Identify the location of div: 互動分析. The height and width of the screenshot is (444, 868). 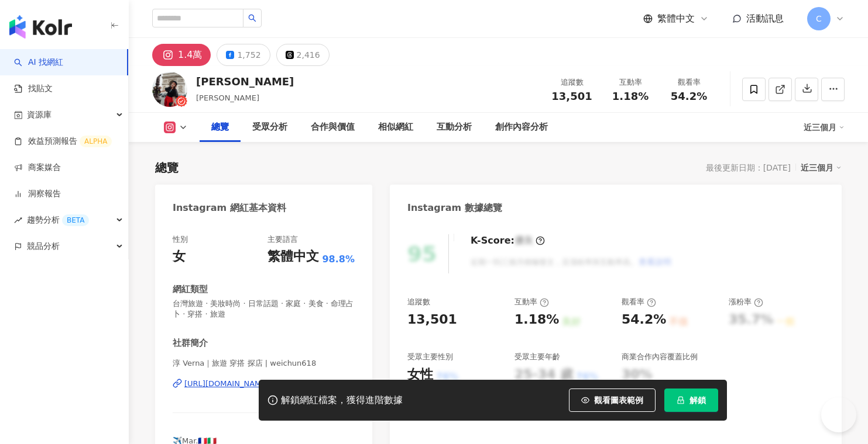
(454, 128).